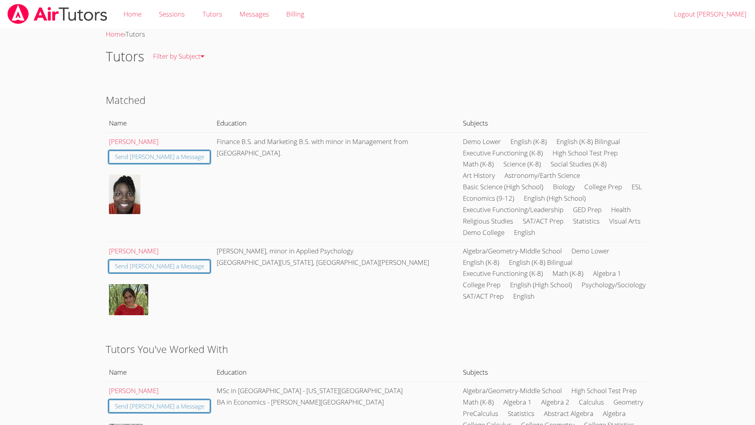  Describe the element at coordinates (125, 56) in the screenshot. I see `h1: Tutors` at that location.